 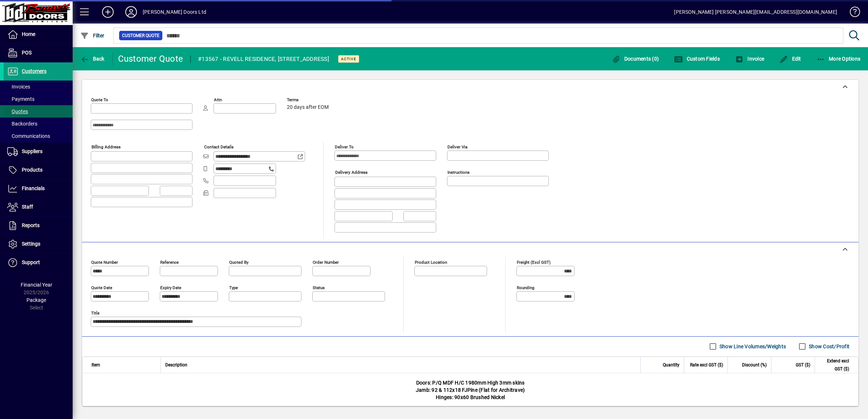 I want to click on button: Filter, so click(x=92, y=36).